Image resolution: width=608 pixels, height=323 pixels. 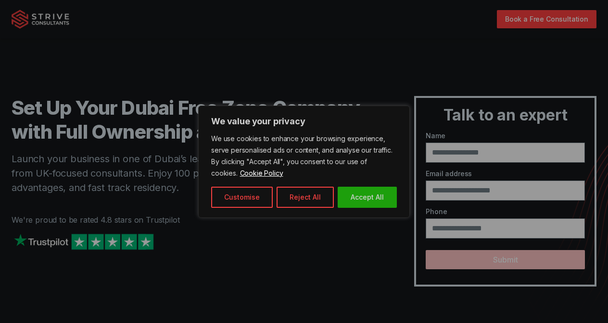 I want to click on div: We value your privacy, so click(x=304, y=162).